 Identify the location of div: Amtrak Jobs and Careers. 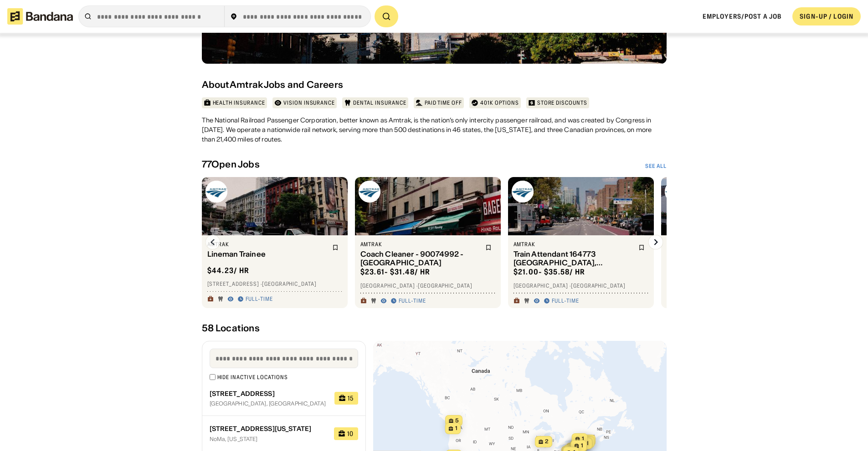
(286, 85).